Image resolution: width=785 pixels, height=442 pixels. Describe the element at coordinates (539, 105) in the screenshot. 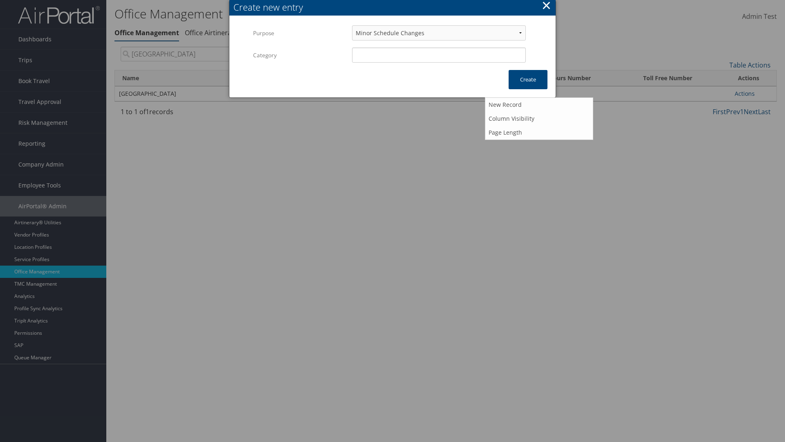

I see `a: New Record` at that location.